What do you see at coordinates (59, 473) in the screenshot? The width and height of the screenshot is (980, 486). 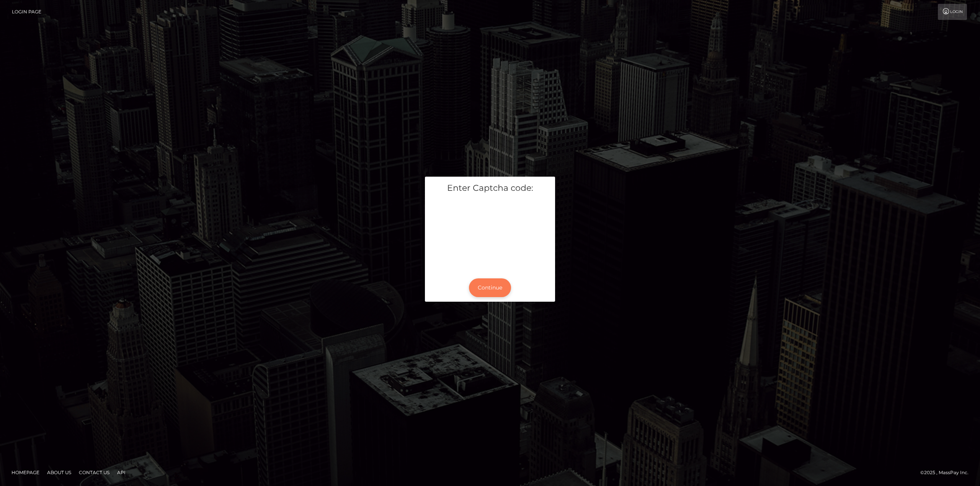 I see `a: About Us` at bounding box center [59, 473].